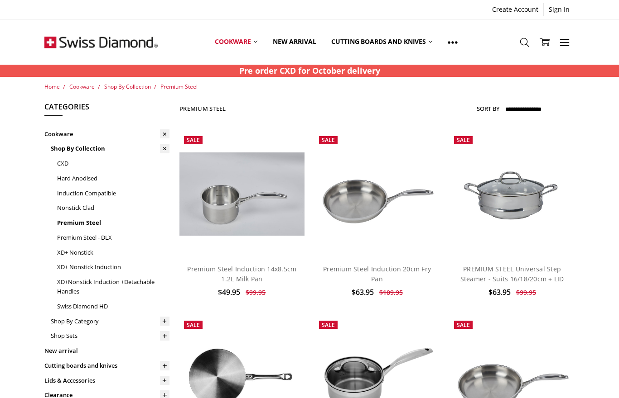 The image size is (619, 398). I want to click on label: Sort By, so click(488, 109).